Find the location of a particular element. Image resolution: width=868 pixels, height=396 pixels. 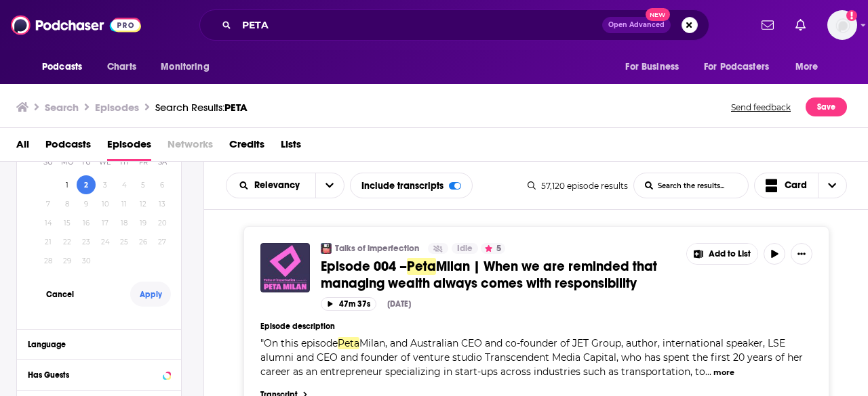

button: Send feedback is located at coordinates (760, 107).